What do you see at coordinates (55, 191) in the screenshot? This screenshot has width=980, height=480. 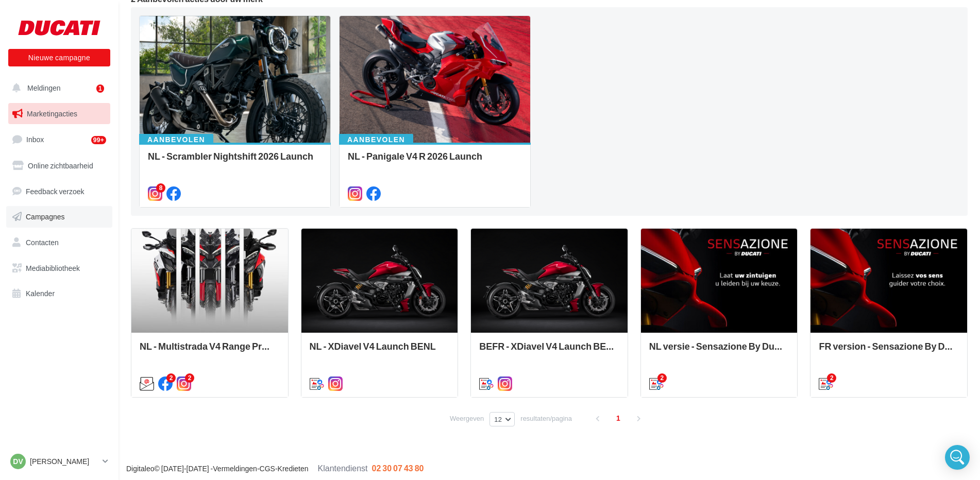 I see `span: Feedback verzoek` at bounding box center [55, 191].